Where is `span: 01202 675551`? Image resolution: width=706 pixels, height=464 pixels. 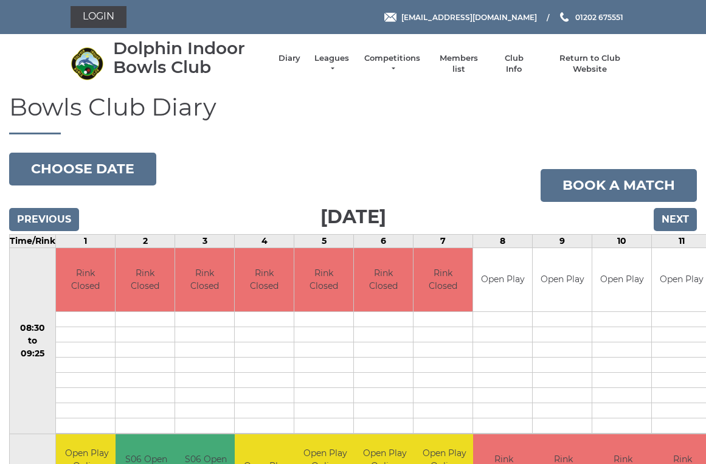
span: 01202 675551 is located at coordinates (599, 16).